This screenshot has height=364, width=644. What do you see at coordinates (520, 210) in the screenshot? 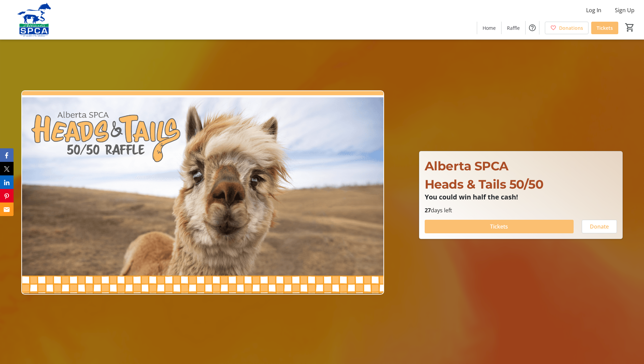
I see `p: days left` at bounding box center [520, 210].